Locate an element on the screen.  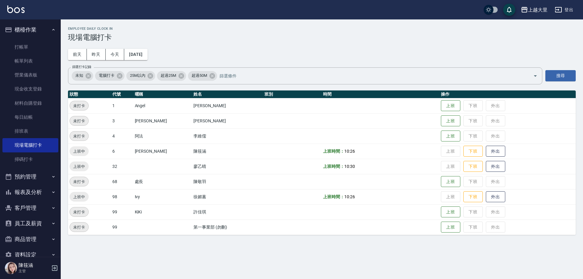
h5: 陳筱涵 is located at coordinates (34, 265).